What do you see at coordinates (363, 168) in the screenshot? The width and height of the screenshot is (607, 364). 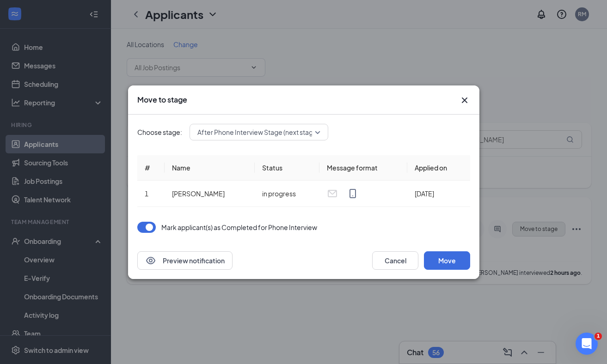 I see `th: Message format` at bounding box center [363, 168].